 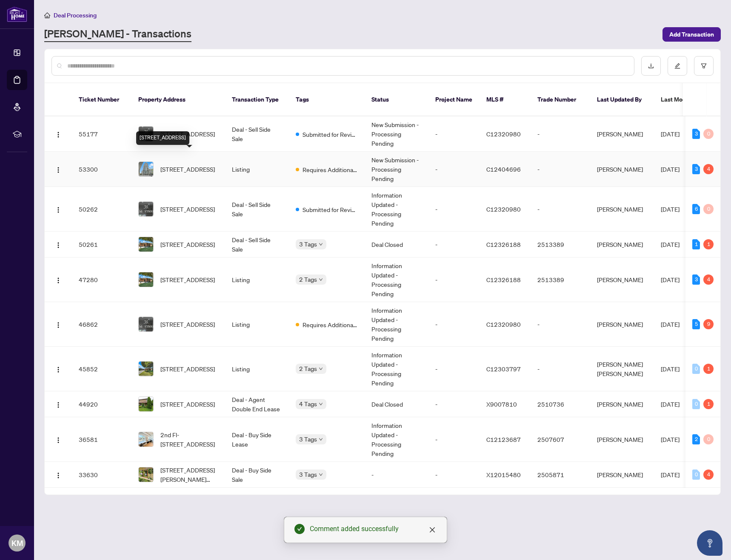 What do you see at coordinates (373, 529) in the screenshot?
I see `div: Comment added successfully` at bounding box center [373, 529].